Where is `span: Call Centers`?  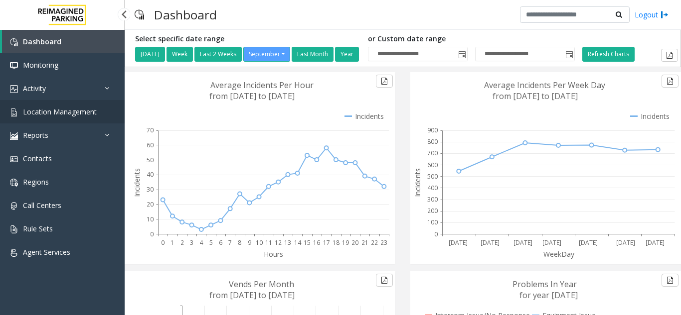
span: Call Centers is located at coordinates (42, 205).